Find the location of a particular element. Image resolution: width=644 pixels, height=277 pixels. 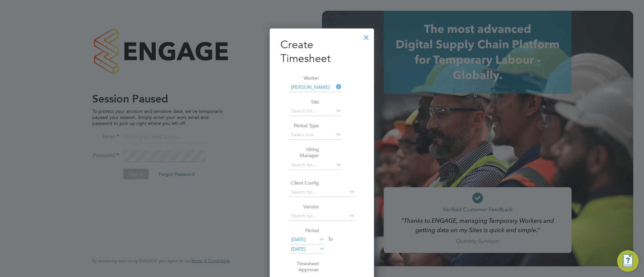

label: Worker is located at coordinates (304, 78).